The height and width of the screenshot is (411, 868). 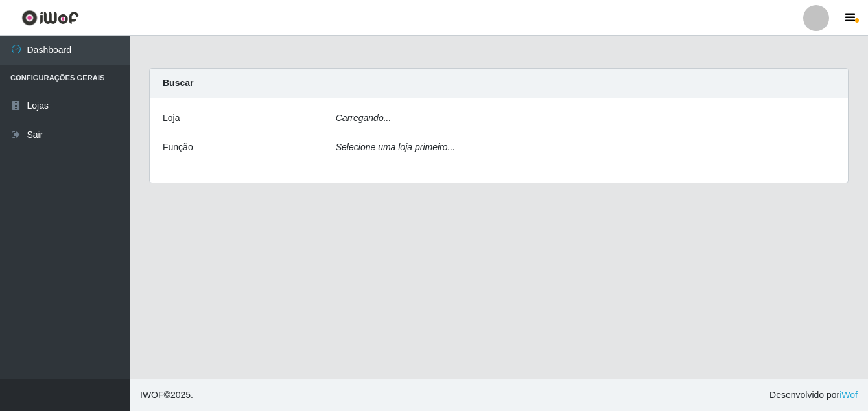 I want to click on span: IWOF, so click(x=151, y=395).